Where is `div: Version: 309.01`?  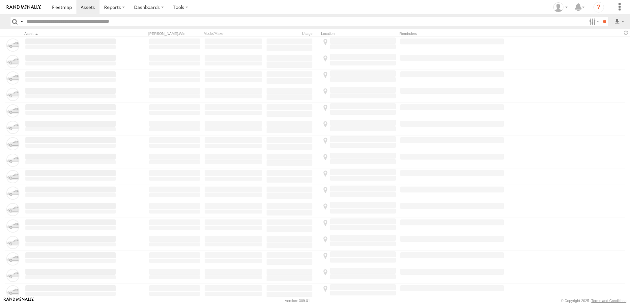
div: Version: 309.01 is located at coordinates (297, 301).